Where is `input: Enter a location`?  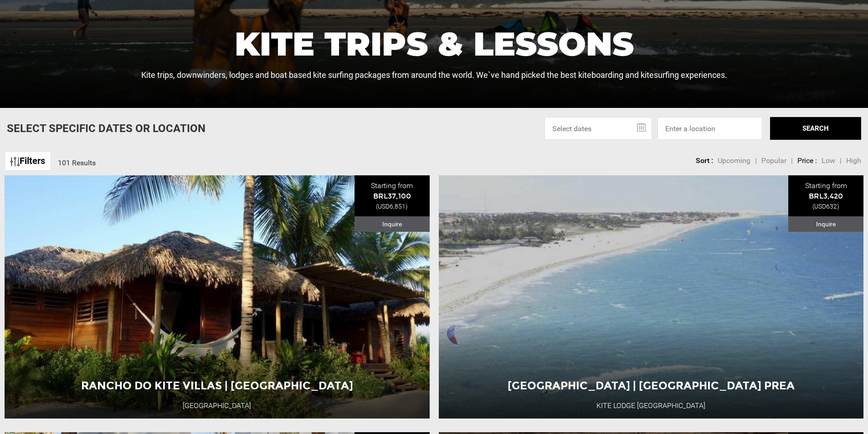 input: Enter a location is located at coordinates (710, 128).